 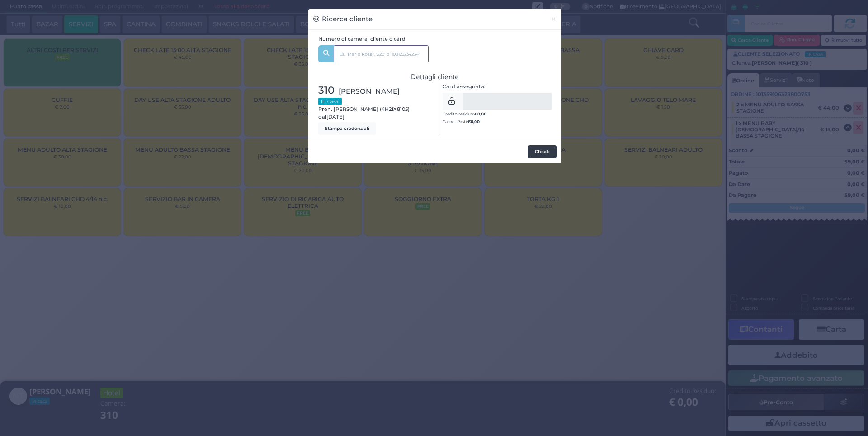 I want to click on small: In casa, so click(x=330, y=101).